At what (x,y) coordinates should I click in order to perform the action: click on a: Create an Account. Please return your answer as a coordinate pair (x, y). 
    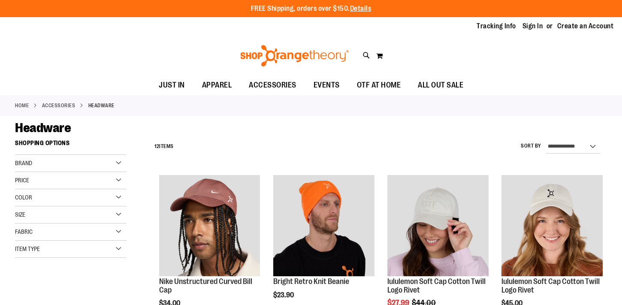
    Looking at the image, I should click on (585, 26).